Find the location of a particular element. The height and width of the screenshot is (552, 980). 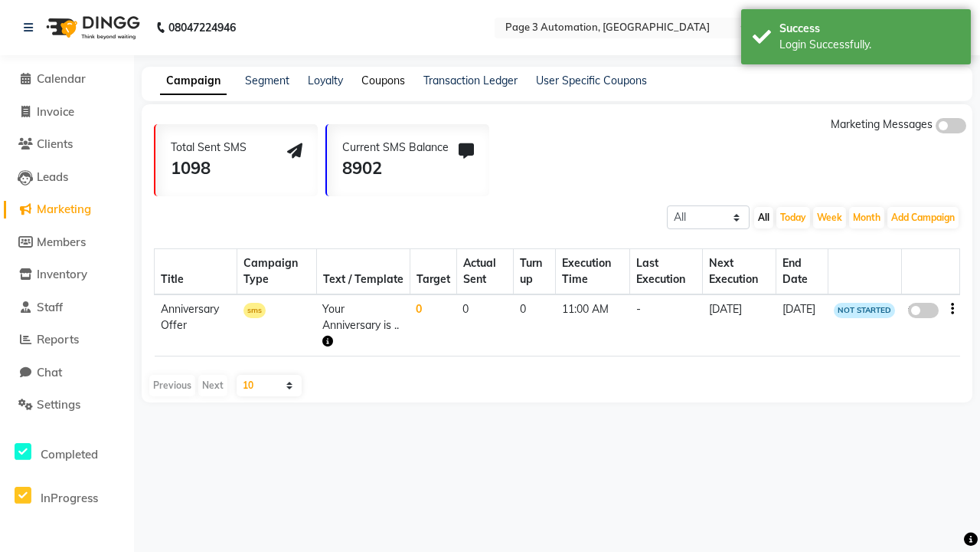

th: Text / Template is located at coordinates (363, 272).